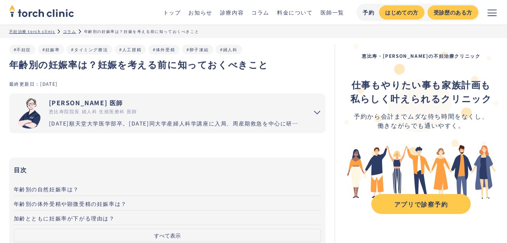 The height and width of the screenshot is (243, 507). I want to click on a: 不妊治療 torch clinic, so click(32, 31).